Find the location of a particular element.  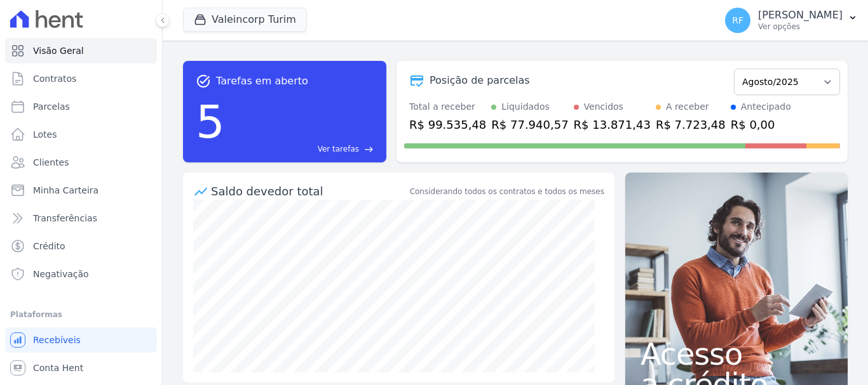

a: Clientes is located at coordinates (81, 163).